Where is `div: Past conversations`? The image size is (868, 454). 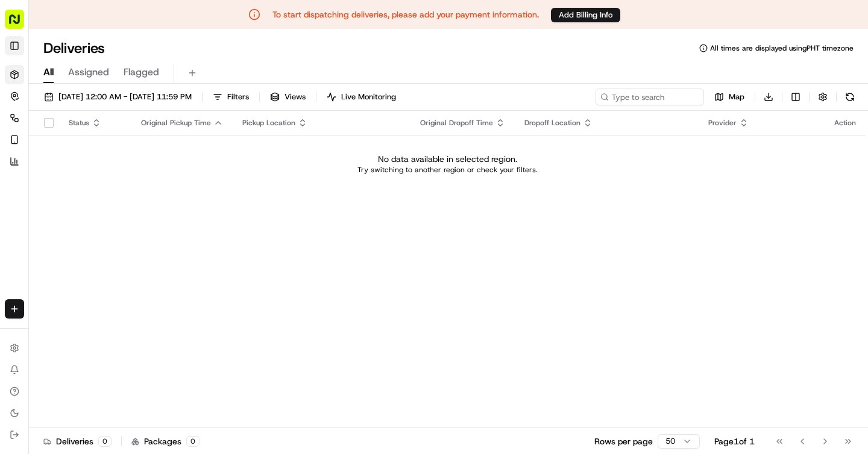
div: Past conversations is located at coordinates (46, 161).